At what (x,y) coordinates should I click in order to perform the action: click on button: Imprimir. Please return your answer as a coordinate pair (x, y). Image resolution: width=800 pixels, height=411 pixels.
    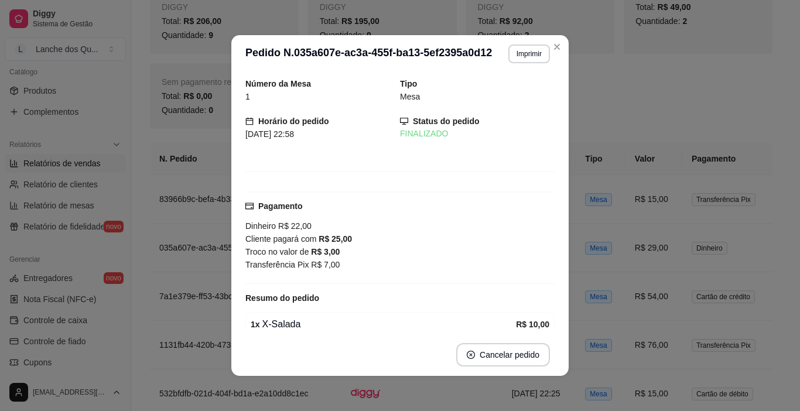
    Looking at the image, I should click on (529, 54).